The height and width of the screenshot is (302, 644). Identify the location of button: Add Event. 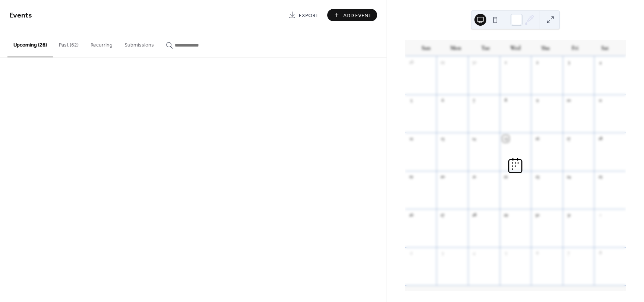
(352, 15).